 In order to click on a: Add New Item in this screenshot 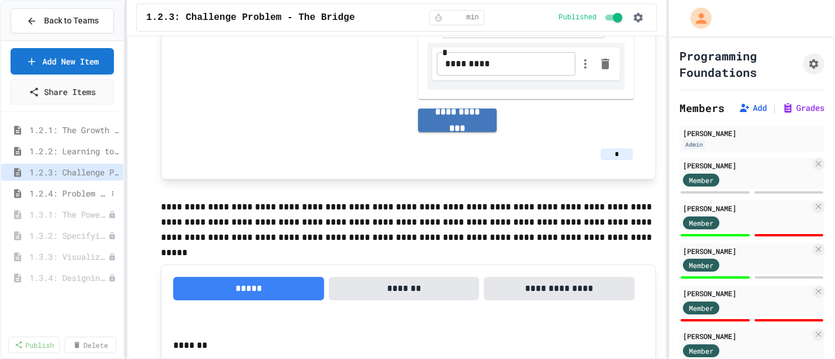, I will do `click(62, 61)`.